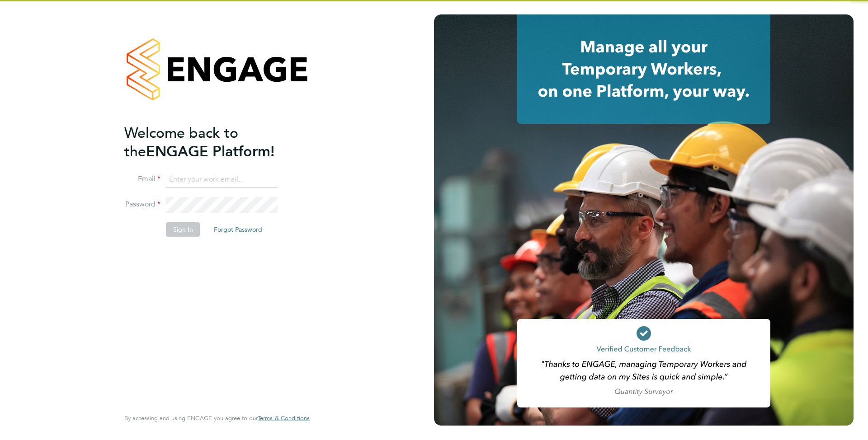  What do you see at coordinates (181, 142) in the screenshot?
I see `span: Welcome back to the` at bounding box center [181, 142].